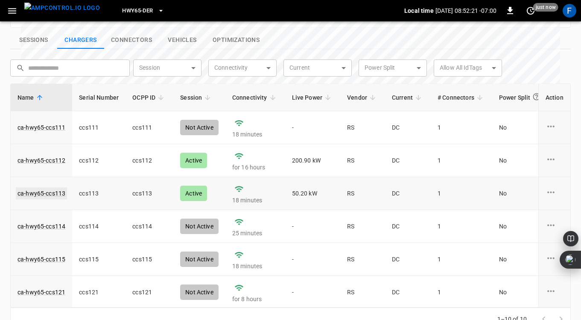  What do you see at coordinates (313, 97) in the screenshot?
I see `span: Live Power` at bounding box center [313, 97].